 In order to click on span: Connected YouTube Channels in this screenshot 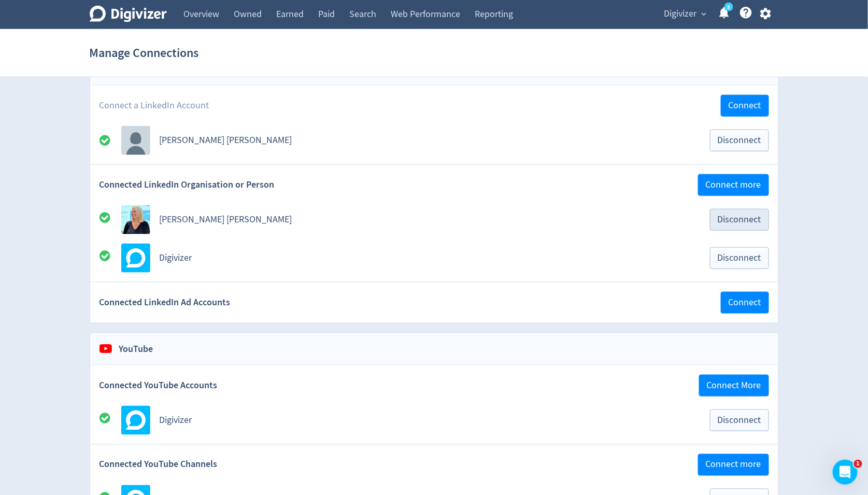, I will do `click(158, 464)`.